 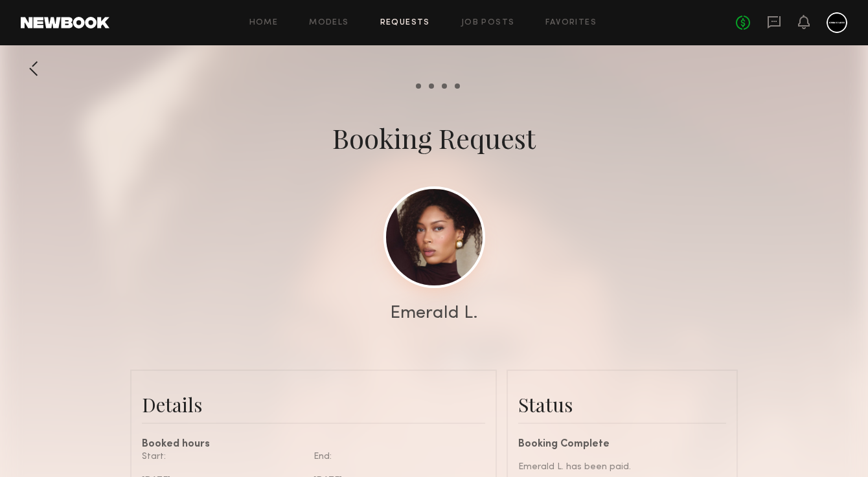 I want to click on div: Details, so click(x=314, y=404).